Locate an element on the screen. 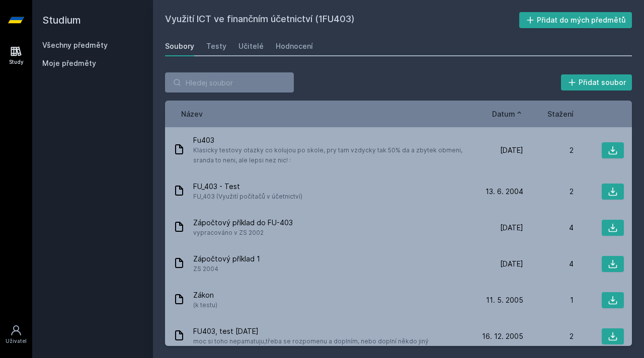 This screenshot has height=358, width=644. div: Učitelé is located at coordinates (251, 46).